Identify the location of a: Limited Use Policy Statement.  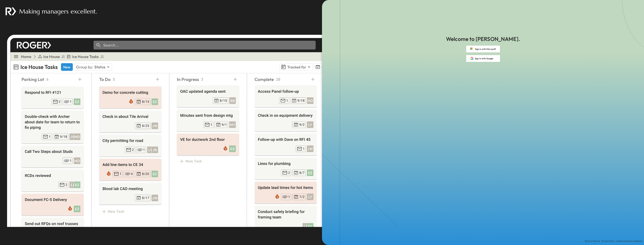
(629, 241).